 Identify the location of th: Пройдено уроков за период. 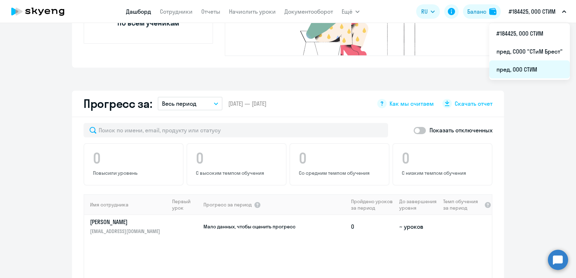
(372, 205).